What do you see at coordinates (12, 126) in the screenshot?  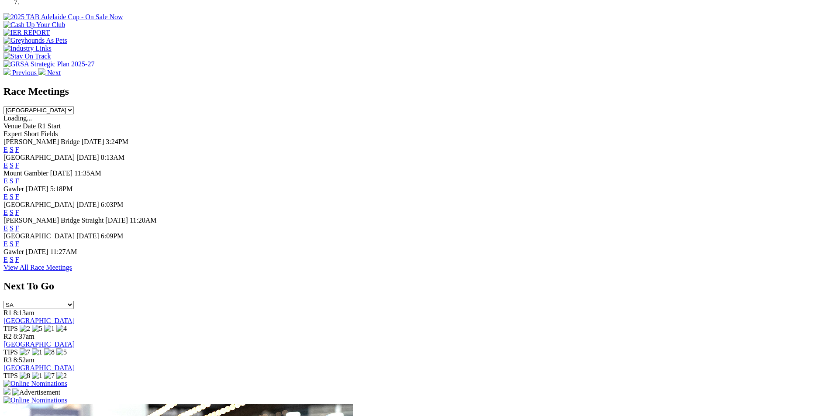 I see `span: Venue` at bounding box center [12, 126].